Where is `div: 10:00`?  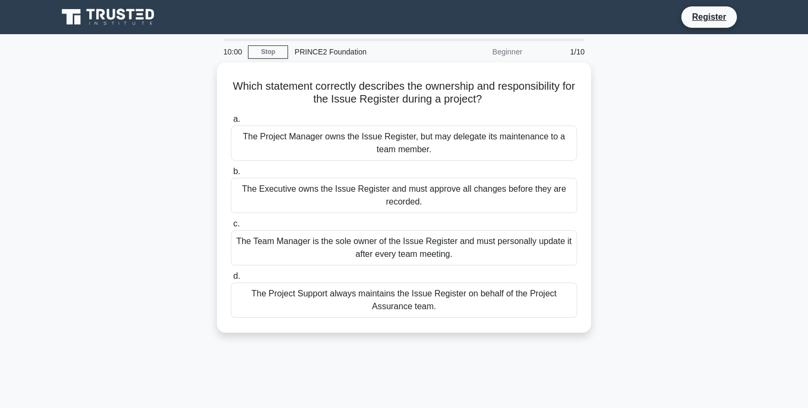 div: 10:00 is located at coordinates (232, 52).